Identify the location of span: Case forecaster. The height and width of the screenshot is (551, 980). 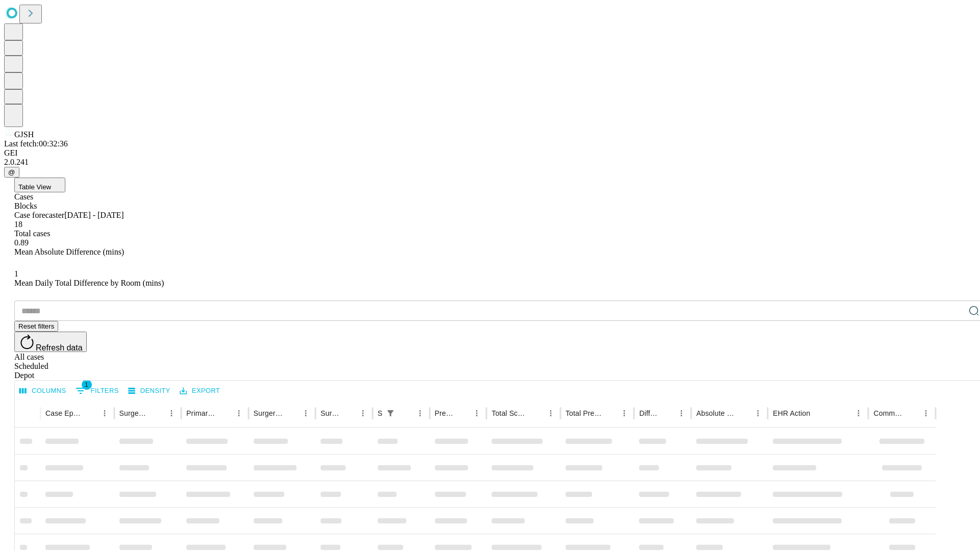
(39, 215).